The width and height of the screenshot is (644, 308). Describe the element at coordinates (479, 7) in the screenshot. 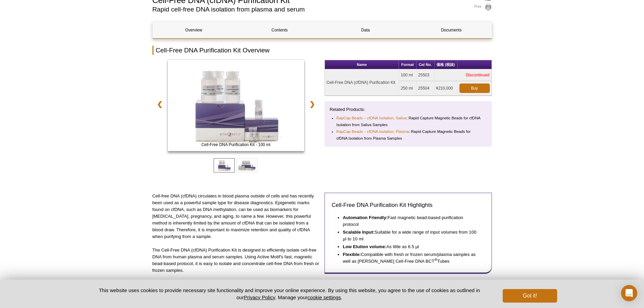

I see `a: Print` at that location.